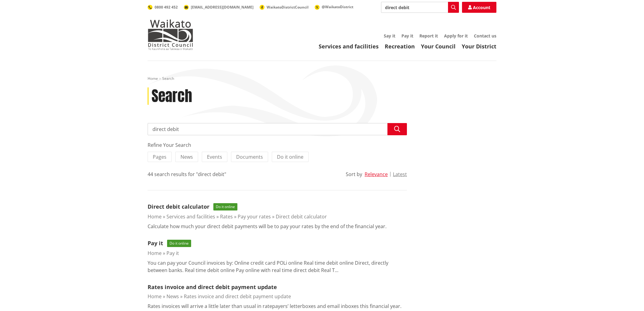 The width and height of the screenshot is (644, 311). Describe the element at coordinates (428, 35) in the screenshot. I see `a: Report it` at that location.